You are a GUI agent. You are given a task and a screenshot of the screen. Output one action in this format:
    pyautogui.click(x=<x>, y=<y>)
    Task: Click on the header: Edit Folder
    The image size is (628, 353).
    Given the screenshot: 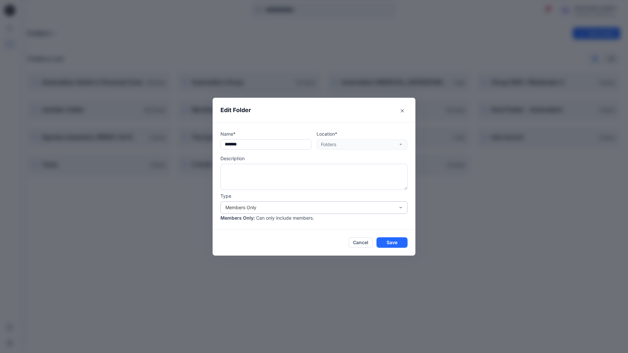 What is the action you would take?
    pyautogui.click(x=314, y=110)
    